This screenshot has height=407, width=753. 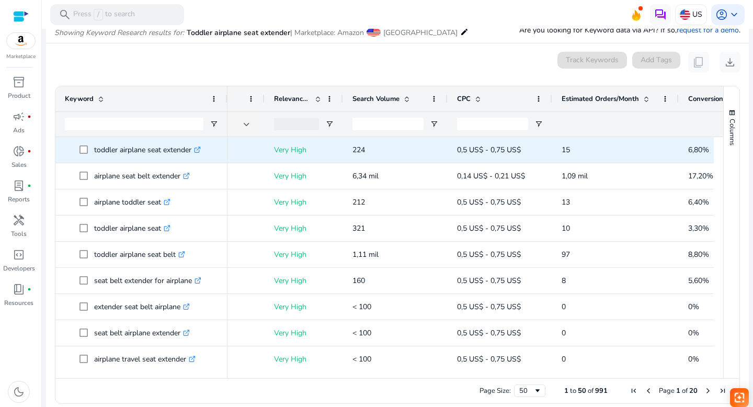 I want to click on p: seat belt airplane extender, so click(x=142, y=332).